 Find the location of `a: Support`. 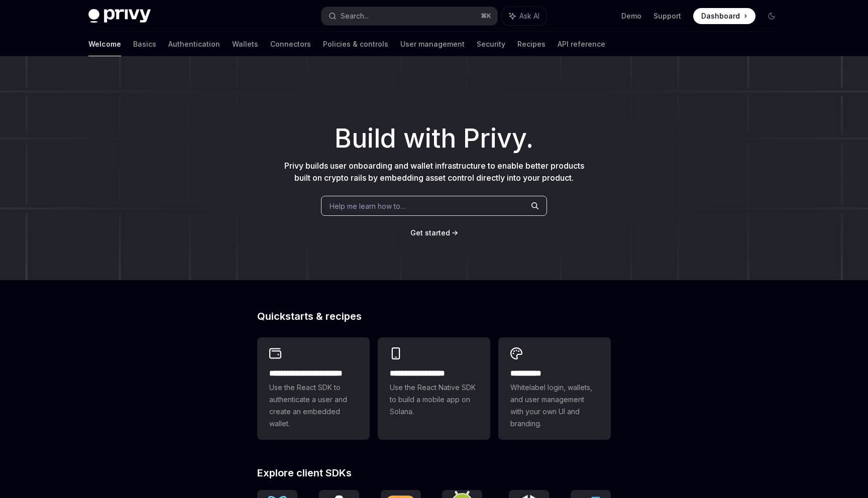

a: Support is located at coordinates (667, 16).